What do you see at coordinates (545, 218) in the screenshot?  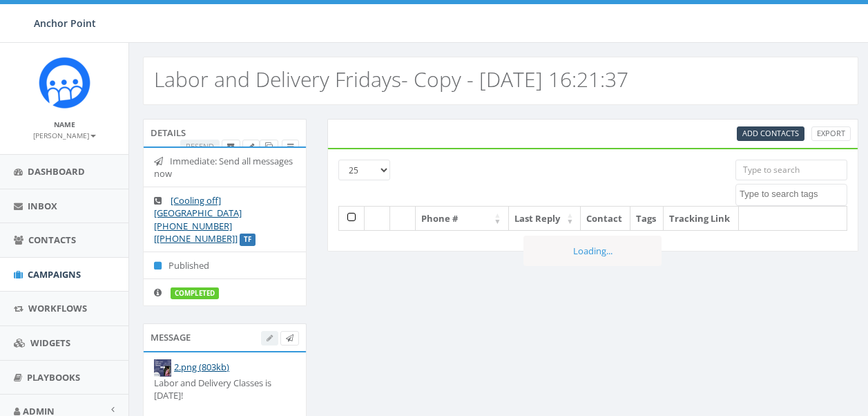 I see `th: Last Reply` at bounding box center [545, 218].